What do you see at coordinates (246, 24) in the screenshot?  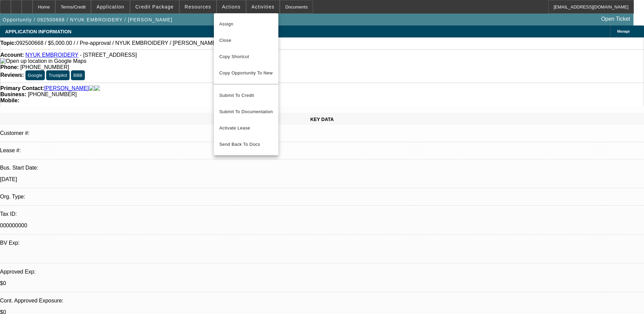 I see `span: Assign` at bounding box center [246, 24].